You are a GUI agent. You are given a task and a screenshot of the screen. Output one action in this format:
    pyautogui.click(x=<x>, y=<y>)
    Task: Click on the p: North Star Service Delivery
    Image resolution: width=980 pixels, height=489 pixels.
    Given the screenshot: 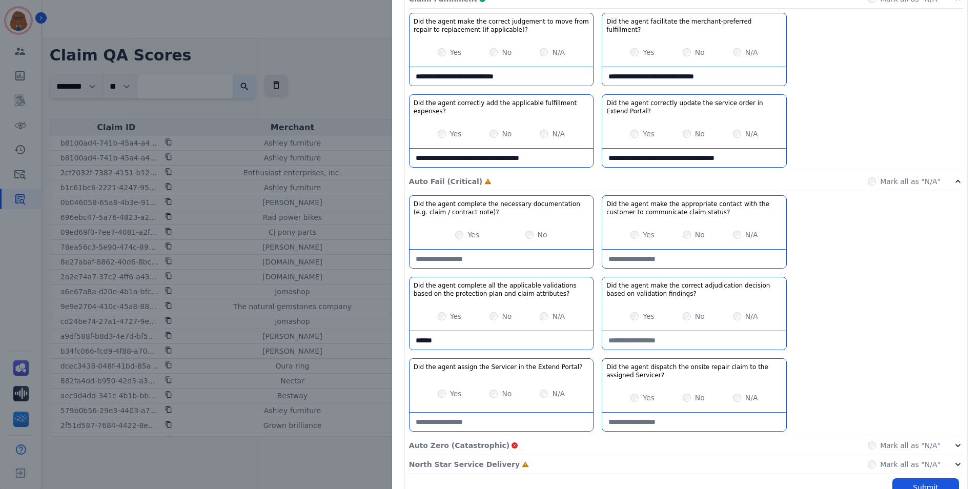 What is the action you would take?
    pyautogui.click(x=465, y=465)
    